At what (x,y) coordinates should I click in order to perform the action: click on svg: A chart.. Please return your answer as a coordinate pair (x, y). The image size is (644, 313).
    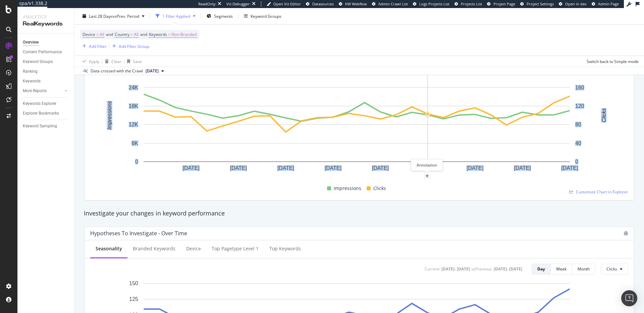
    Looking at the image, I should click on (356, 124).